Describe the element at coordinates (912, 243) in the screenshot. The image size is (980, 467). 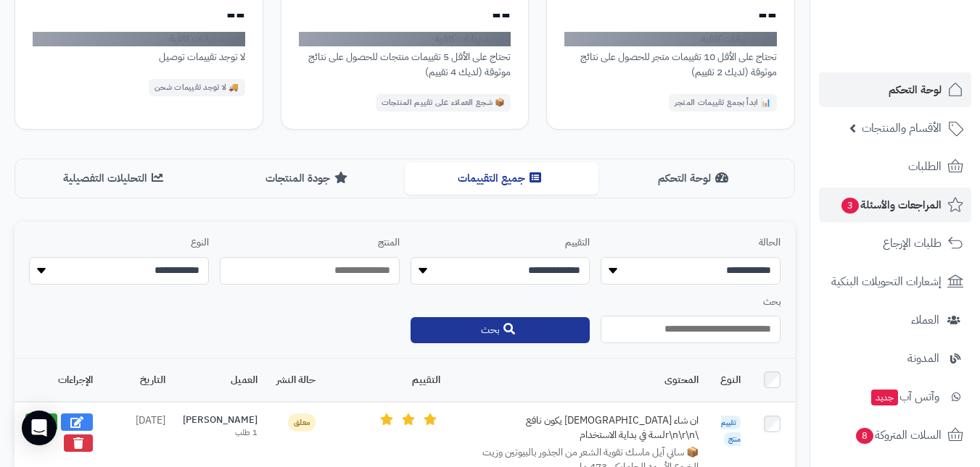
I see `span: طلبات الإرجاع` at that location.